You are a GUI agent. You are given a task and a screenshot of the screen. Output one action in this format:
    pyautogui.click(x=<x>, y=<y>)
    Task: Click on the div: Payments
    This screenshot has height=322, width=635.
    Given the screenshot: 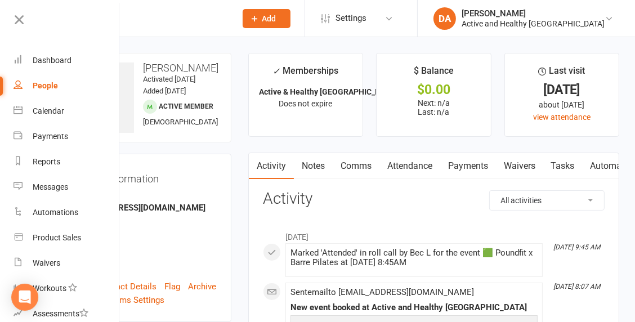 What is the action you would take?
    pyautogui.click(x=50, y=136)
    